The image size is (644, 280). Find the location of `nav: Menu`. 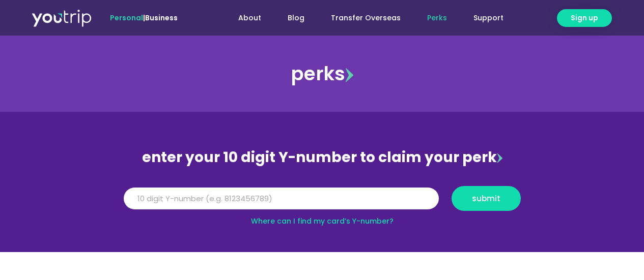

nav: Menu is located at coordinates (361, 18).